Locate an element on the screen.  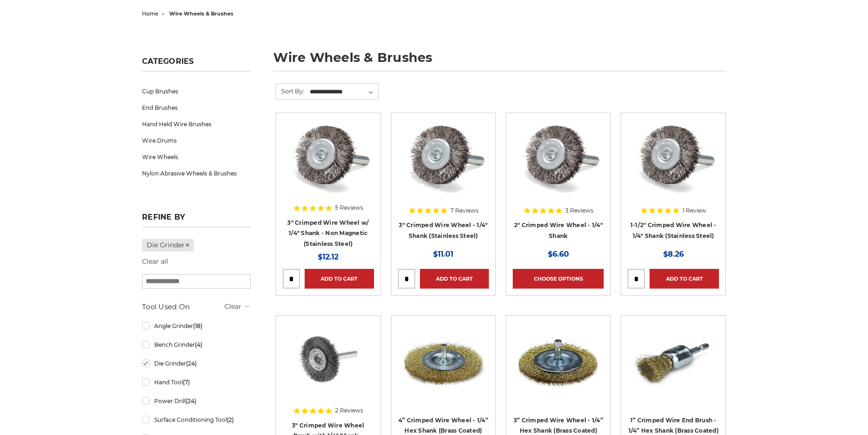
a: Power Drill is located at coordinates (197, 400).